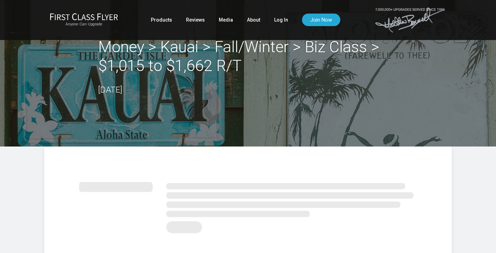 Image resolution: width=496 pixels, height=253 pixels. Describe the element at coordinates (161, 20) in the screenshot. I see `a: Products` at that location.